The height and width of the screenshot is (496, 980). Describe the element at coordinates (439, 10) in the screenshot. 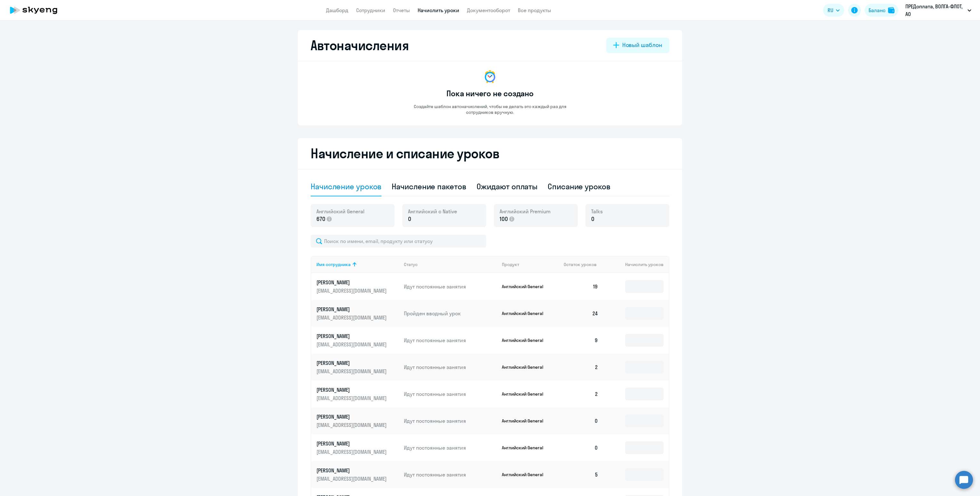

I see `a: Начислить уроки` at that location.